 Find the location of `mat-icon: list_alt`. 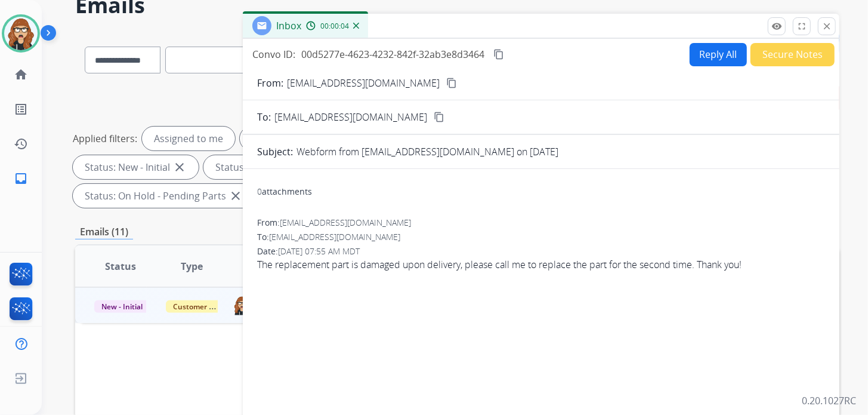

mat-icon: list_alt is located at coordinates (21, 109).